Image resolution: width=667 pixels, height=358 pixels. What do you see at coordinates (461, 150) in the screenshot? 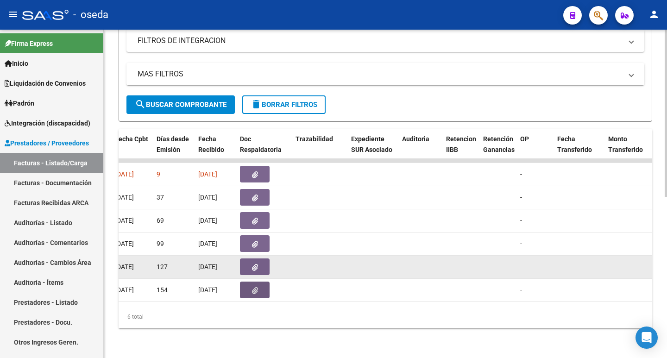
I see `datatable-header-cell: Retencion IIBB` at bounding box center [461, 150].